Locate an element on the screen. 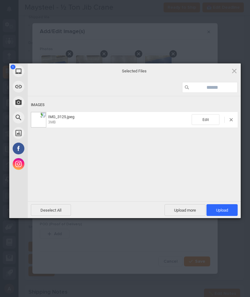  span: 3MB is located at coordinates (52, 122).